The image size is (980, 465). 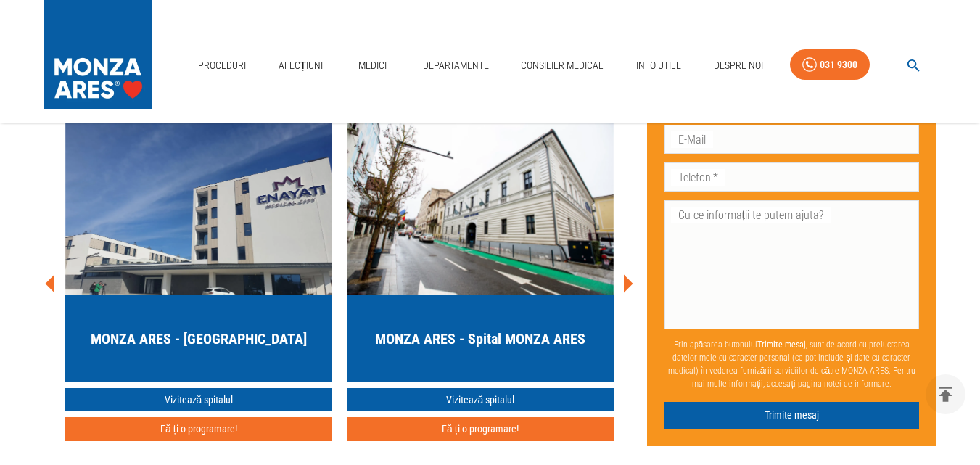 What do you see at coordinates (199, 208) in the screenshot?
I see `img: MONZA ARES Bucuresti` at bounding box center [199, 208].